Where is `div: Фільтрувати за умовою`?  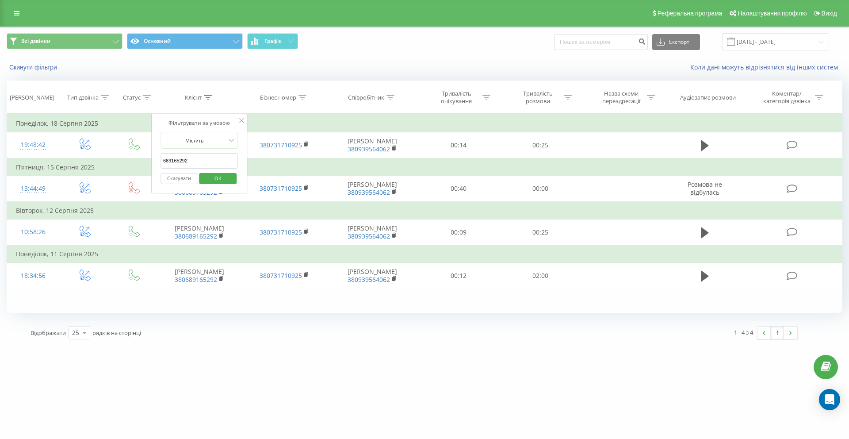 div: Фільтрувати за умовою is located at coordinates (200, 123).